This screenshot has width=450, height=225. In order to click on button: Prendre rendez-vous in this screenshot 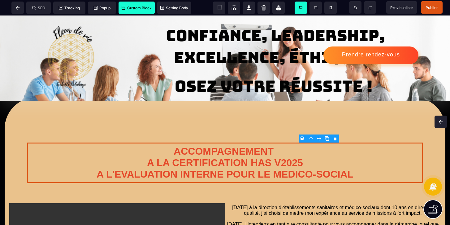, I will do `click(371, 40)`.